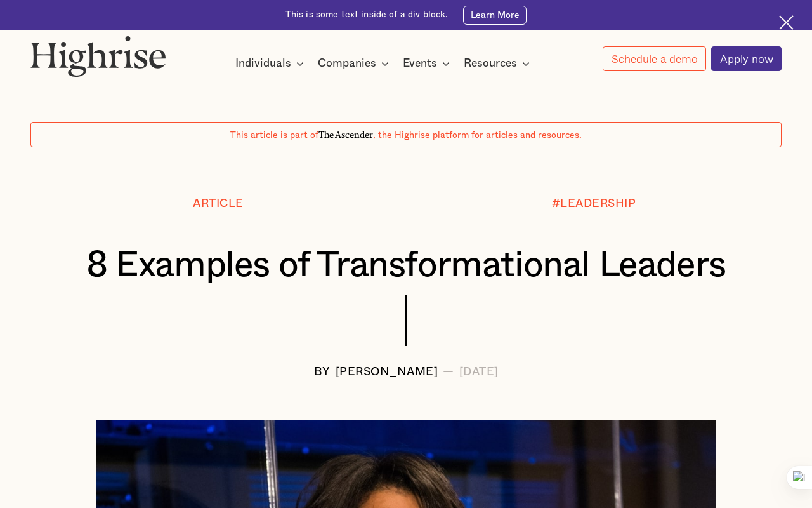  I want to click on a: Learn More, so click(495, 15).